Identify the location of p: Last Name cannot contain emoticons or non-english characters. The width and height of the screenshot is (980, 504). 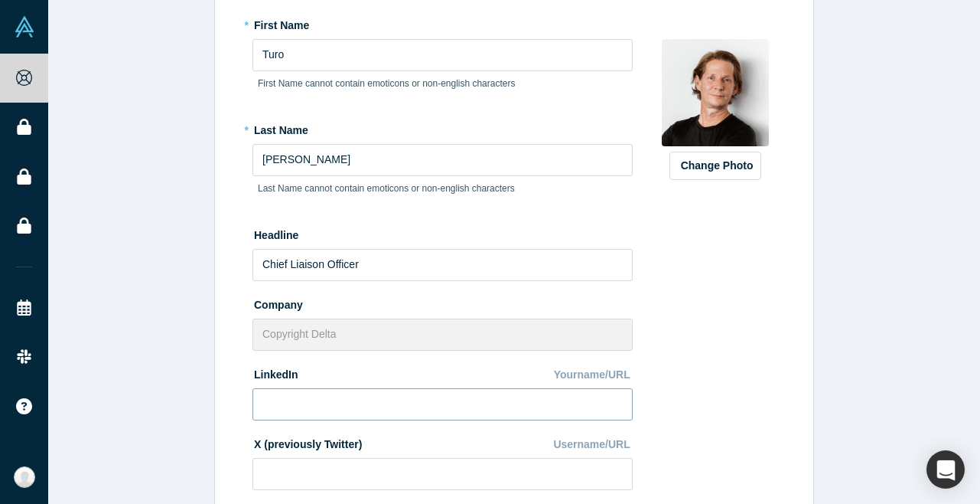
(442, 188).